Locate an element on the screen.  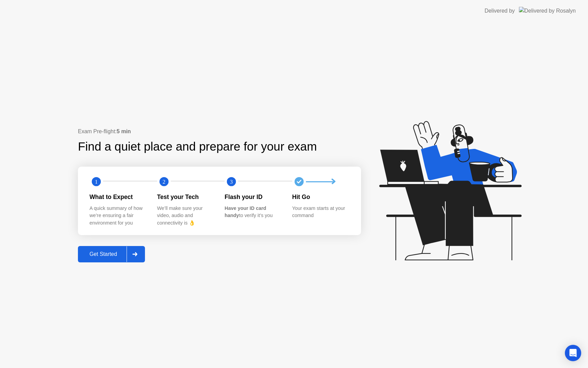
text: 3 is located at coordinates (232, 181).